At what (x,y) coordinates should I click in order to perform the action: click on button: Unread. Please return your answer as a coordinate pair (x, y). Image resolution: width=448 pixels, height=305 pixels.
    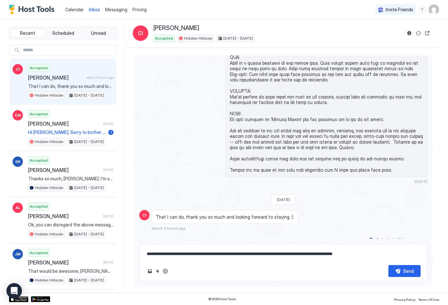
    Looking at the image, I should click on (98, 33).